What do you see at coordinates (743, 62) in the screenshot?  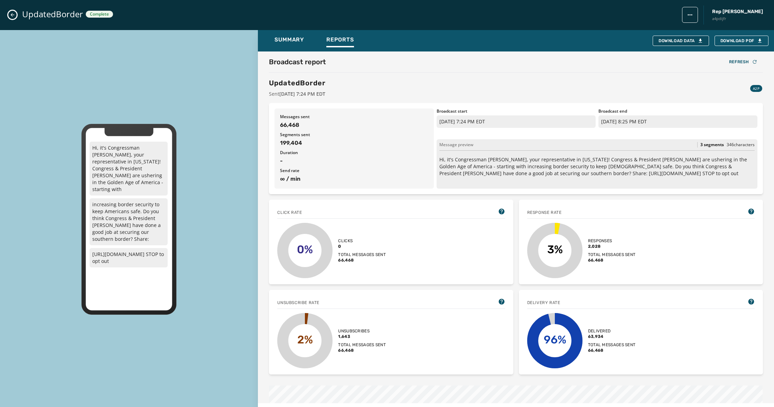 I see `button: Refresh` at bounding box center [743, 62].